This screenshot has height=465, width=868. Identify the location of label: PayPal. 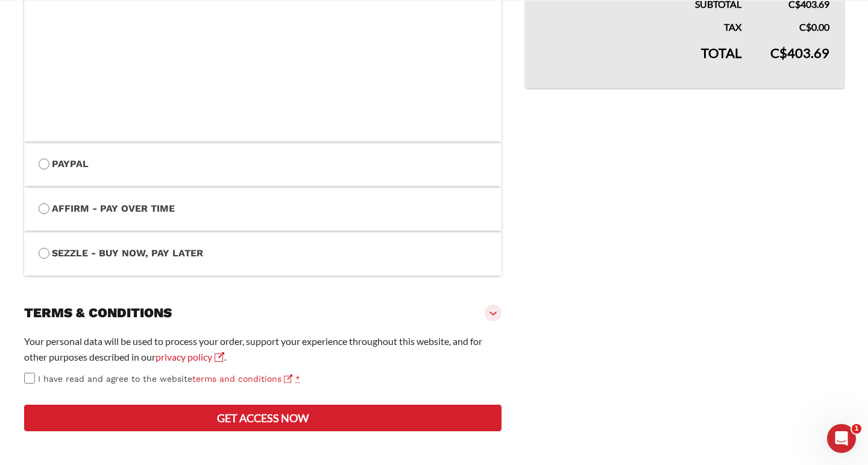
(263, 164).